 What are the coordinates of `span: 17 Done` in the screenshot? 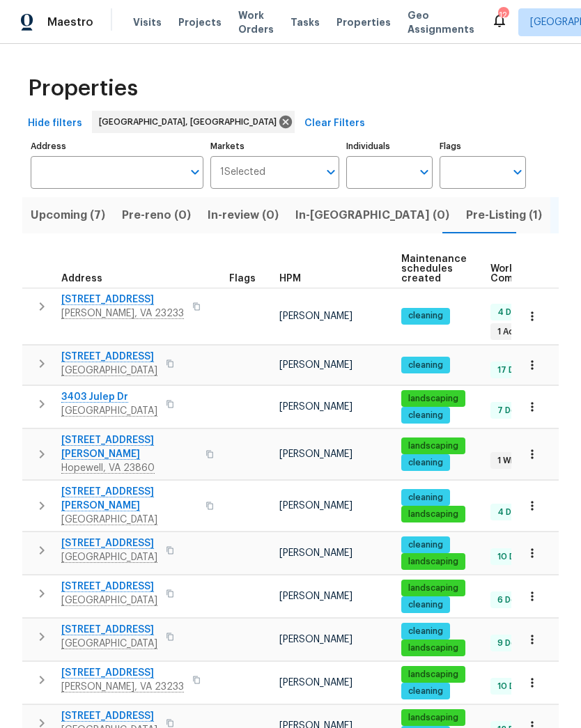 It's located at (513, 370).